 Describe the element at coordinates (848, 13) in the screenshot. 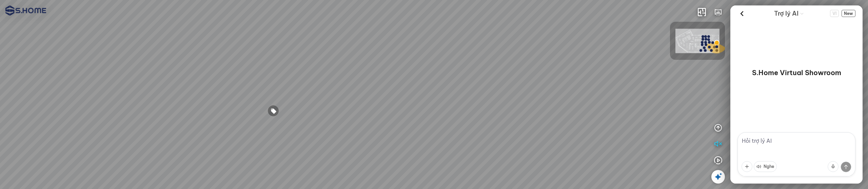

I see `span: New` at that location.